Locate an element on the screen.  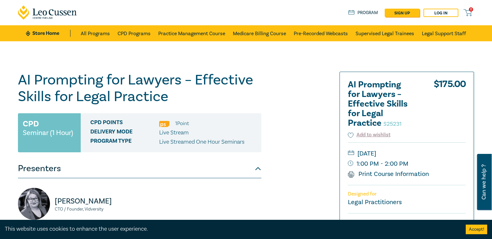
small: Legal Practitioners is located at coordinates (375, 203).